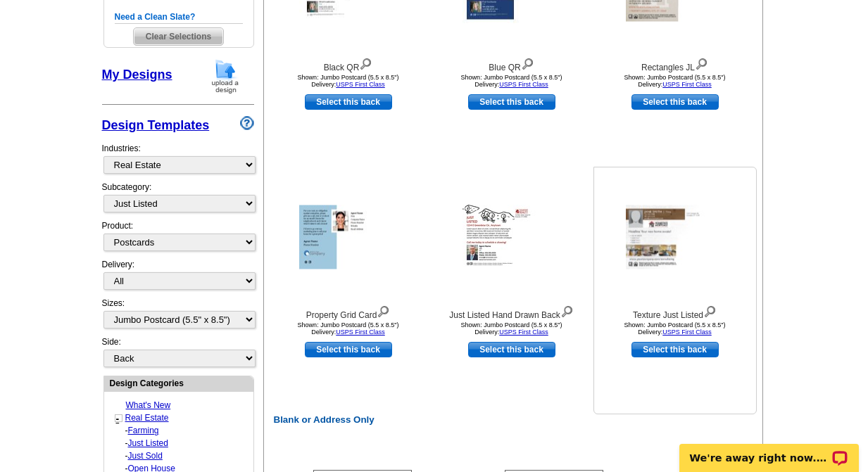 The height and width of the screenshot is (472, 868). Describe the element at coordinates (178, 277) in the screenshot. I see `div: Delivery:` at that location.